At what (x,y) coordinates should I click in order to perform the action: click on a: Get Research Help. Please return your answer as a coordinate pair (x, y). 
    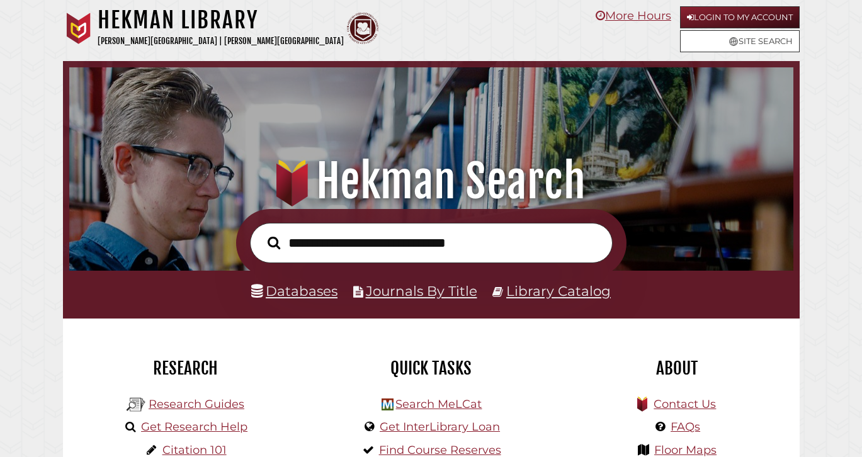
    Looking at the image, I should click on (194, 427).